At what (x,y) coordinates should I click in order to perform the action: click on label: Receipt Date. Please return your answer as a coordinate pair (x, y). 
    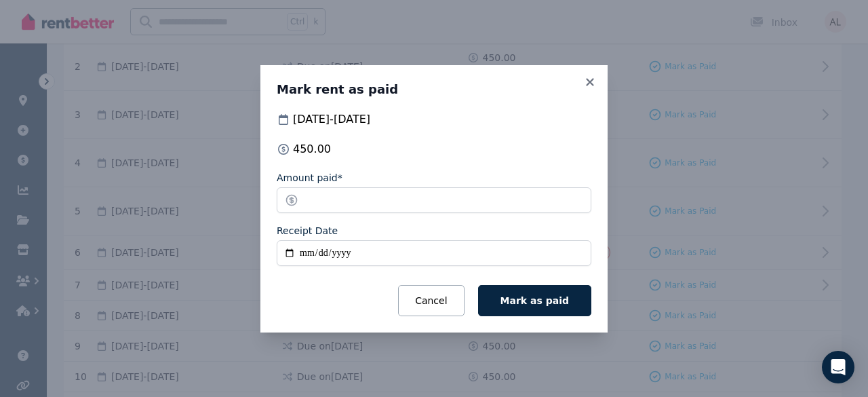
    Looking at the image, I should click on (307, 230).